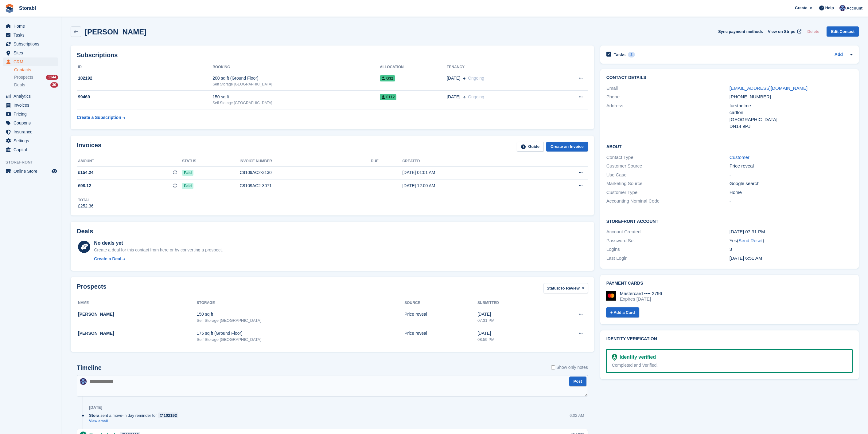  Describe the element at coordinates (32, 53) in the screenshot. I see `span: Sites` at that location.